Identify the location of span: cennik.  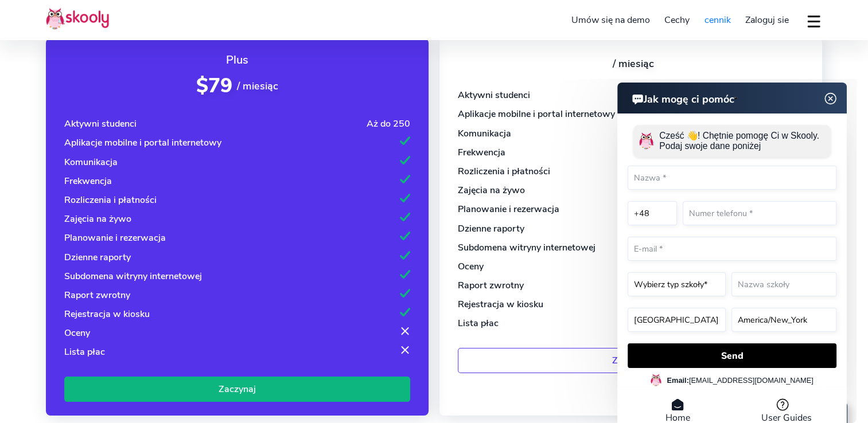
(718, 20).